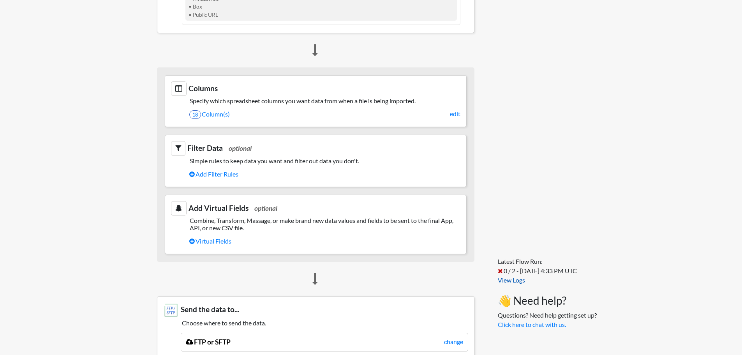 Image resolution: width=742 pixels, height=355 pixels. I want to click on a: Click here to chat with us., so click(532, 324).